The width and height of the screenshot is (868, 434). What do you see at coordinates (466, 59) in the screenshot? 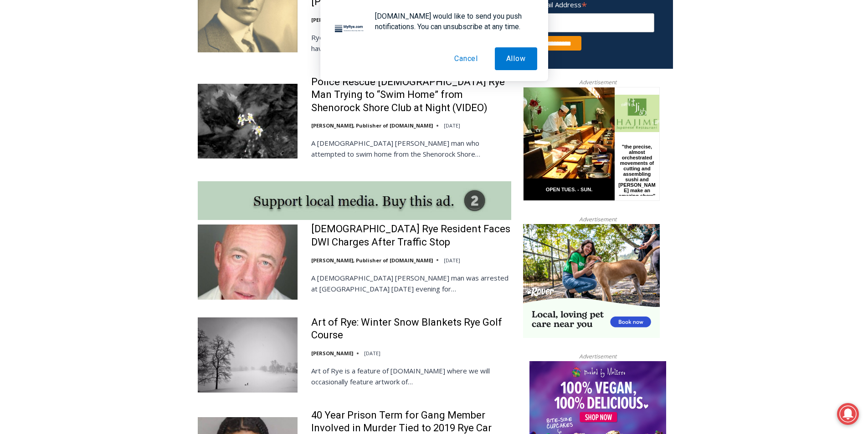
I see `button: Cancel` at bounding box center [466, 59].